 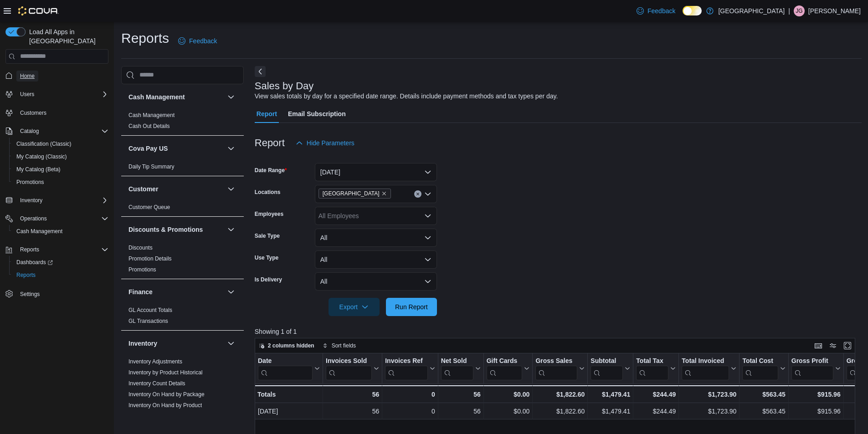 What do you see at coordinates (30, 294) in the screenshot?
I see `span: Settings` at bounding box center [30, 294].